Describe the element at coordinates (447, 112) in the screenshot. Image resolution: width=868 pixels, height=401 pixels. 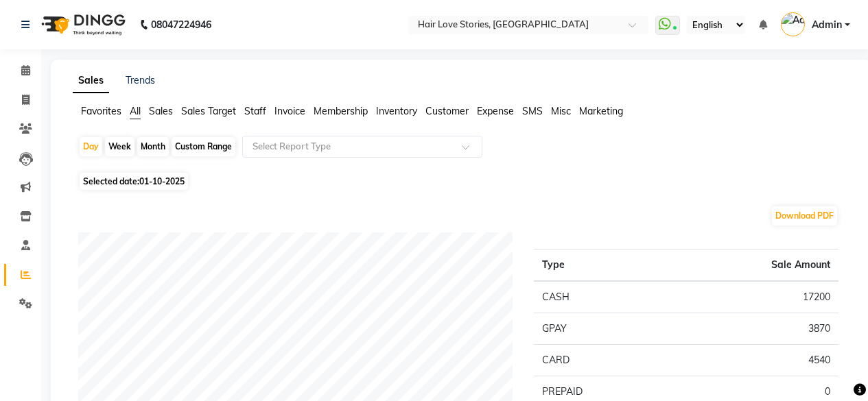
I see `span: Customer` at that location.